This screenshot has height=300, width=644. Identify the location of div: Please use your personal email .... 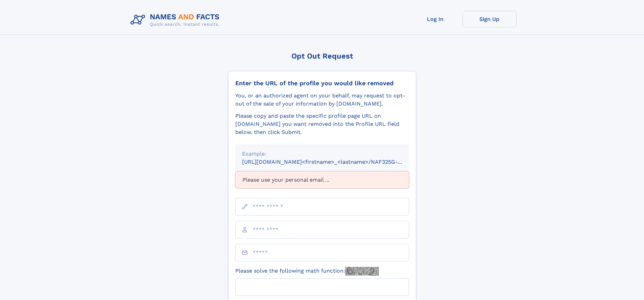
(322, 180).